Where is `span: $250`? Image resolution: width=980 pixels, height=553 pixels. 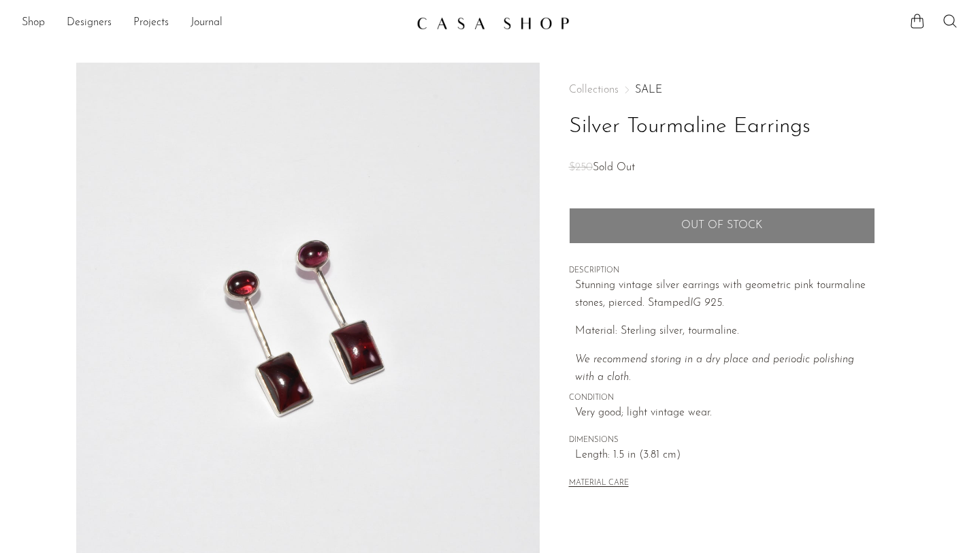
span: $250 is located at coordinates (581, 168).